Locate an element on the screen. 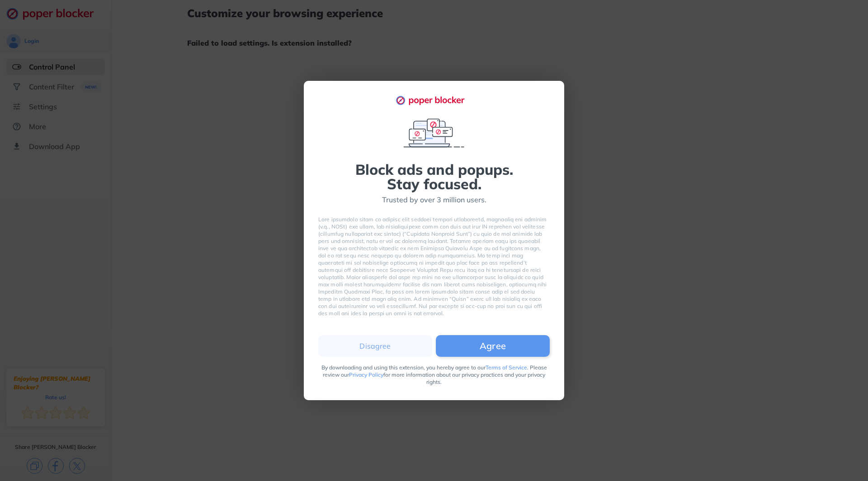 This screenshot has width=868, height=481. div: By downloading and using this extension, you hereby agree to our . Please review our for more inf... is located at coordinates (434, 374).